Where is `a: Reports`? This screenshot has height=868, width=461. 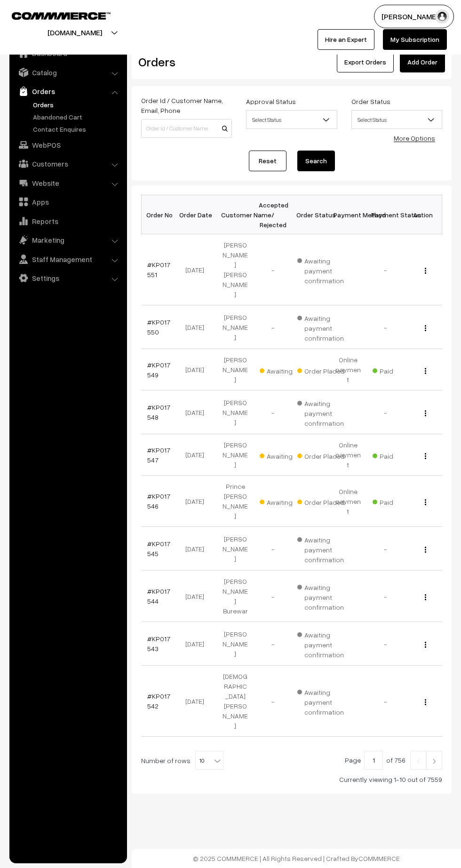
a: Reports is located at coordinates (68, 221).